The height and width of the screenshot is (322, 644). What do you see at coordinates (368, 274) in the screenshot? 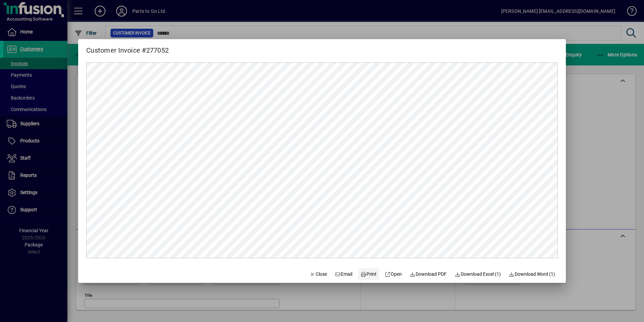
I see `span: Print` at bounding box center [368, 274].